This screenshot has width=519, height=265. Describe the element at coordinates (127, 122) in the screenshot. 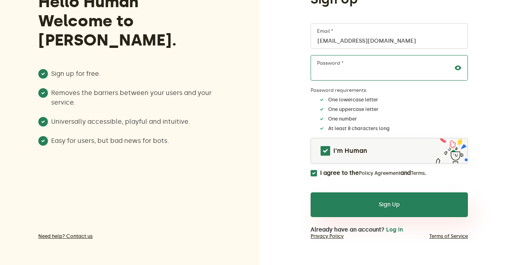

I see `li: Universally accessible, playful and intuitive.` at that location.